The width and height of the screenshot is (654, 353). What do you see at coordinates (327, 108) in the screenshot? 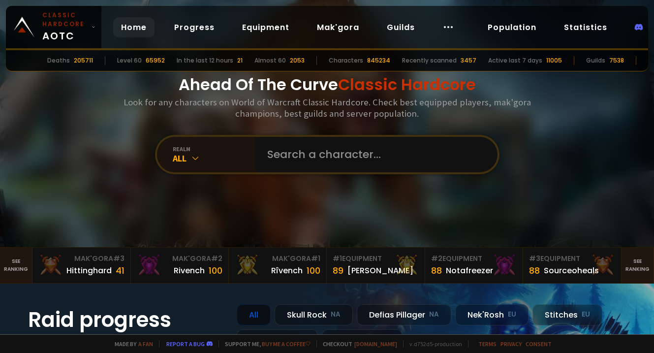
I see `h3: Look for any characters on World of Warcraft Classic Hardcore. Check best equipped players, mak'g...` at bounding box center [327, 108].